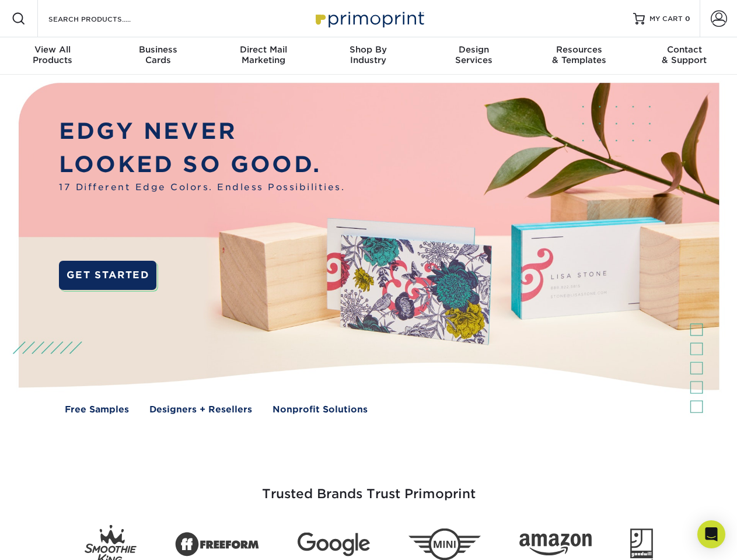 The width and height of the screenshot is (737, 560). Describe the element at coordinates (158, 50) in the screenshot. I see `span: Business` at that location.